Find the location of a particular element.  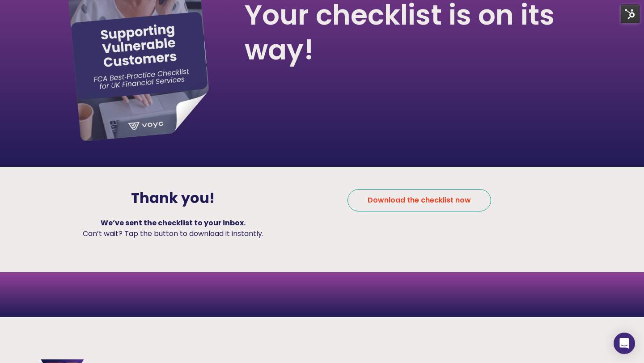

img: HubSpot Tools Menu Toggle is located at coordinates (630, 14).